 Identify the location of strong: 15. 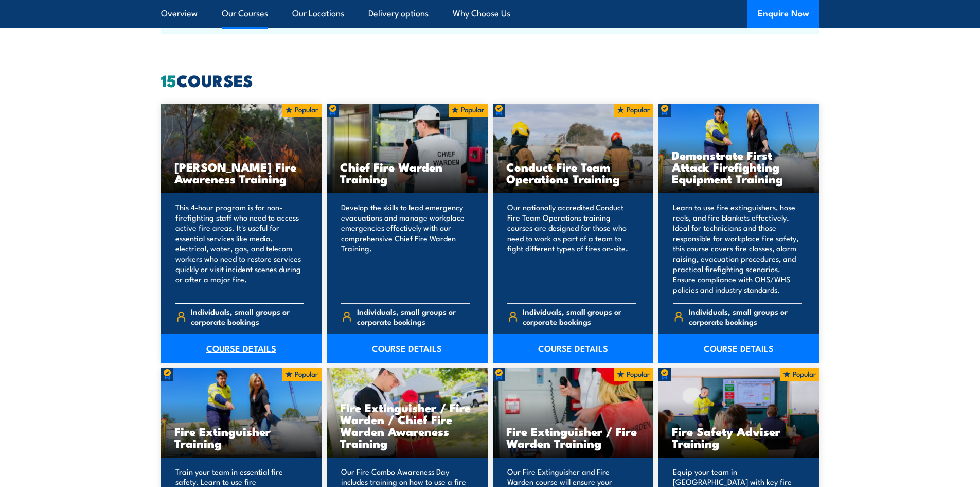
(169, 80).